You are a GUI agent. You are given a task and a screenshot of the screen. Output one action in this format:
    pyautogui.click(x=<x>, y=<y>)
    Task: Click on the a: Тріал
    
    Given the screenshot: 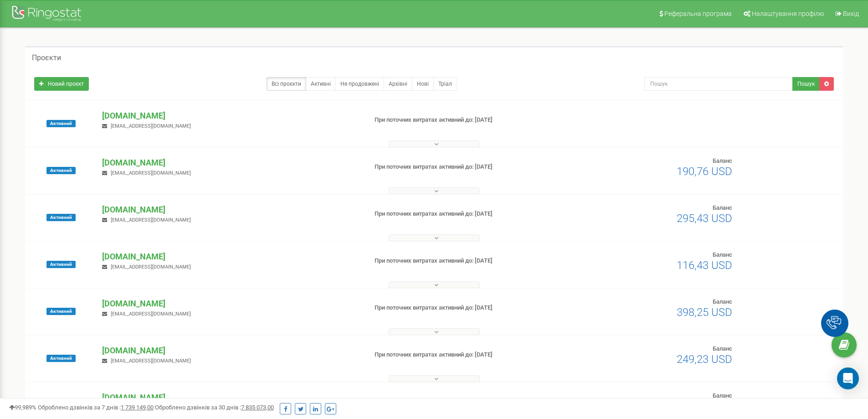 What is the action you would take?
    pyautogui.click(x=445, y=84)
    